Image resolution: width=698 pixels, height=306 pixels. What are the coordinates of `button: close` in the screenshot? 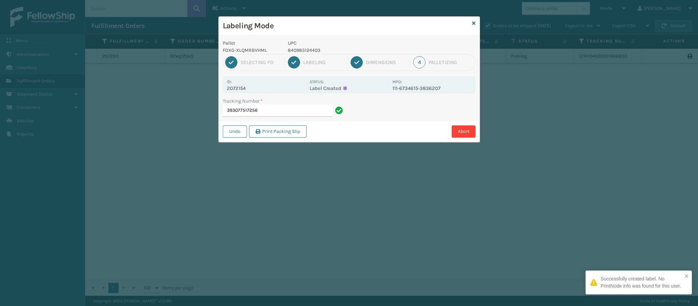 It's located at (687, 276).